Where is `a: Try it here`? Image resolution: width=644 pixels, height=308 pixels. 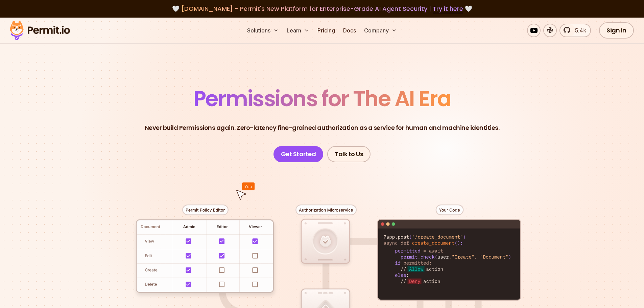
a: Try it here is located at coordinates (448, 9).